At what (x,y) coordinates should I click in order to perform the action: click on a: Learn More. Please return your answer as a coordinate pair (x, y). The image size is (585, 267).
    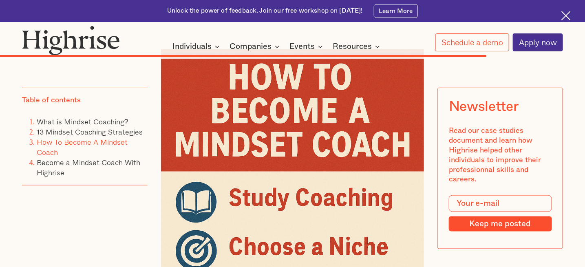
    Looking at the image, I should click on (396, 11).